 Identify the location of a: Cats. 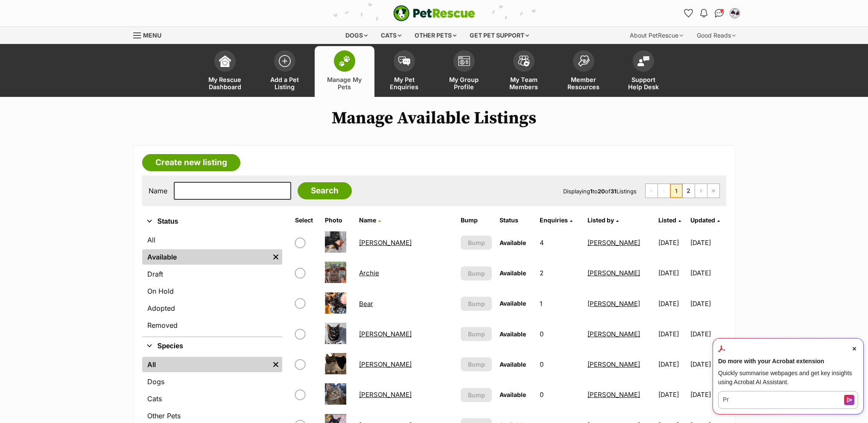
(212, 399).